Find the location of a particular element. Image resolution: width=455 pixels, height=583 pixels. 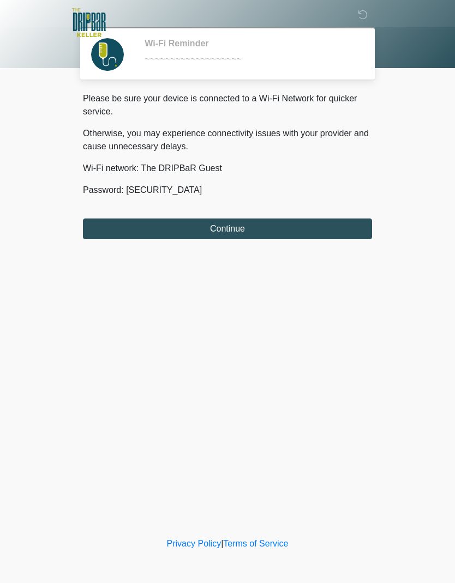

button: Continue is located at coordinates (227, 229).